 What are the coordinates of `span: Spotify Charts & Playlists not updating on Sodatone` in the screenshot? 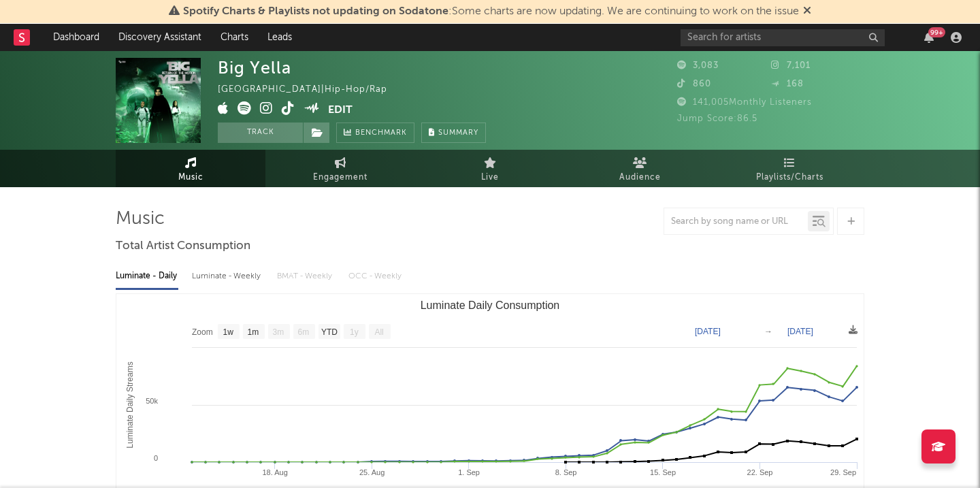 It's located at (316, 11).